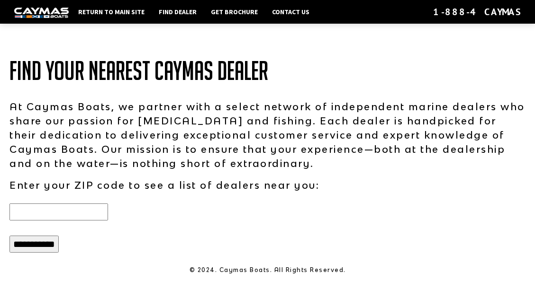 This screenshot has height=281, width=535. Describe the element at coordinates (267, 185) in the screenshot. I see `p: Enter your ZIP code to see a list of dealers near you:` at that location.